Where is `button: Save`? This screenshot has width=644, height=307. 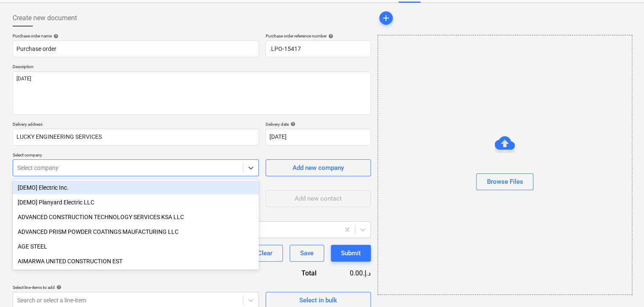
button: Save is located at coordinates (307, 253).